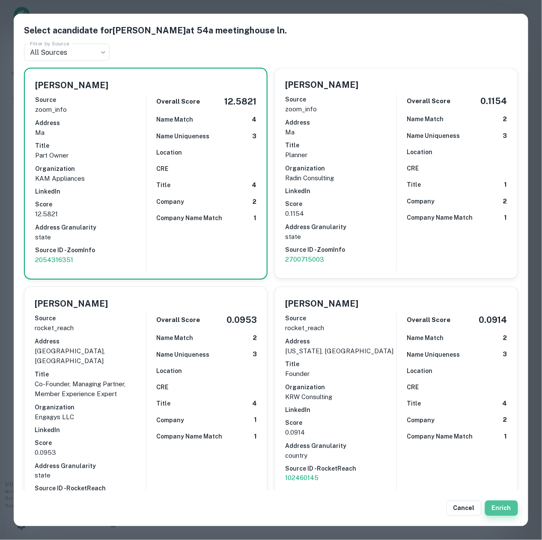 The height and width of the screenshot is (540, 542). What do you see at coordinates (341, 478) in the screenshot?
I see `p: 102460145` at bounding box center [341, 478].